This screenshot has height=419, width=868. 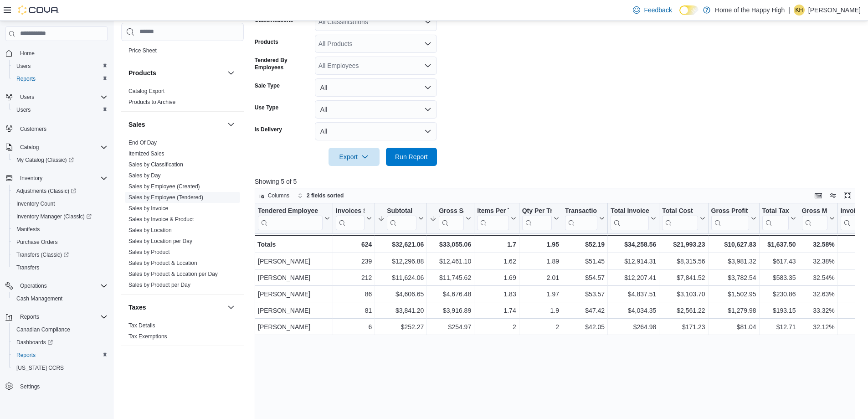 What do you see at coordinates (581, 211) in the screenshot?
I see `div: Transaction Average` at bounding box center [581, 211].